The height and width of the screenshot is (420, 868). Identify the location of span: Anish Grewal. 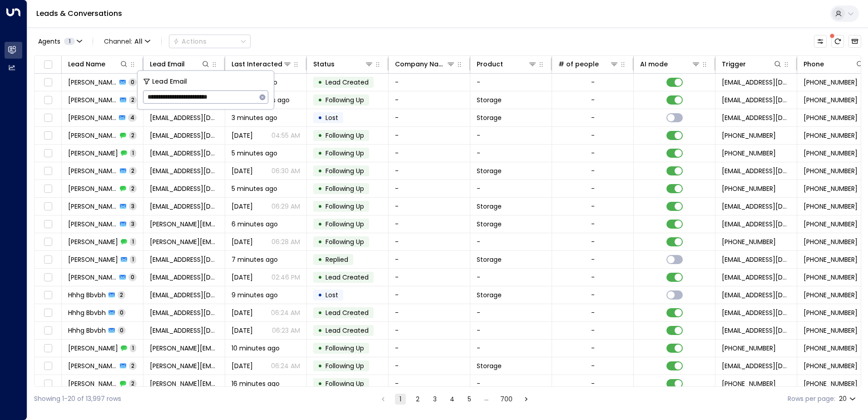
(93, 348).